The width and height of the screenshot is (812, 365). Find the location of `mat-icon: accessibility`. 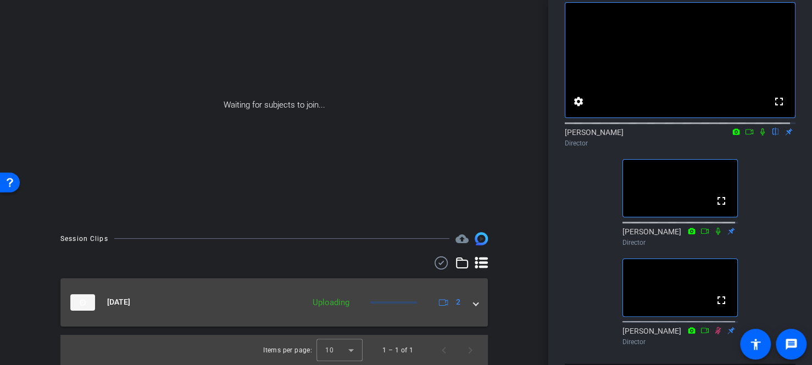

mat-icon: accessibility is located at coordinates (755, 344).